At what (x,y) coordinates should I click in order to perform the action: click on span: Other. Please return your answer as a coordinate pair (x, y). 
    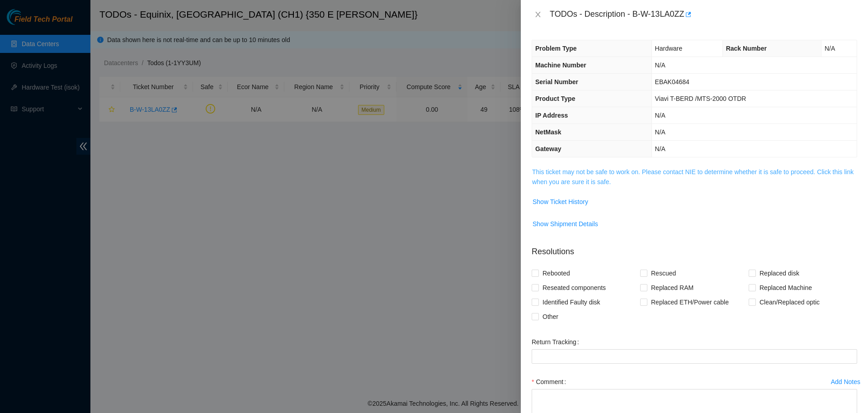
    Looking at the image, I should click on (551, 317).